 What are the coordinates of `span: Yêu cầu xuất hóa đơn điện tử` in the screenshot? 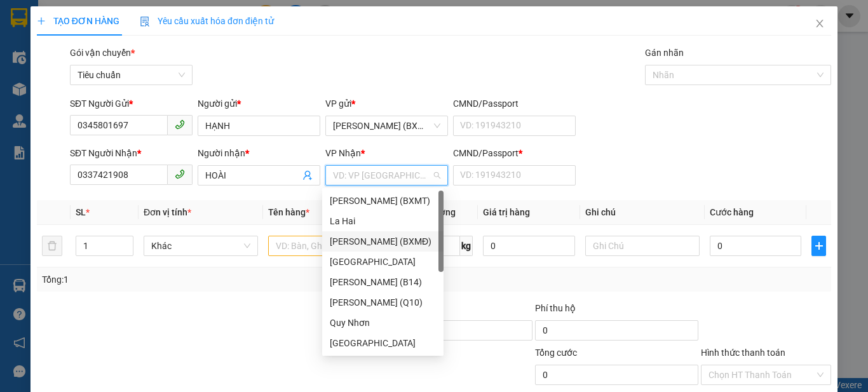 It's located at (206, 21).